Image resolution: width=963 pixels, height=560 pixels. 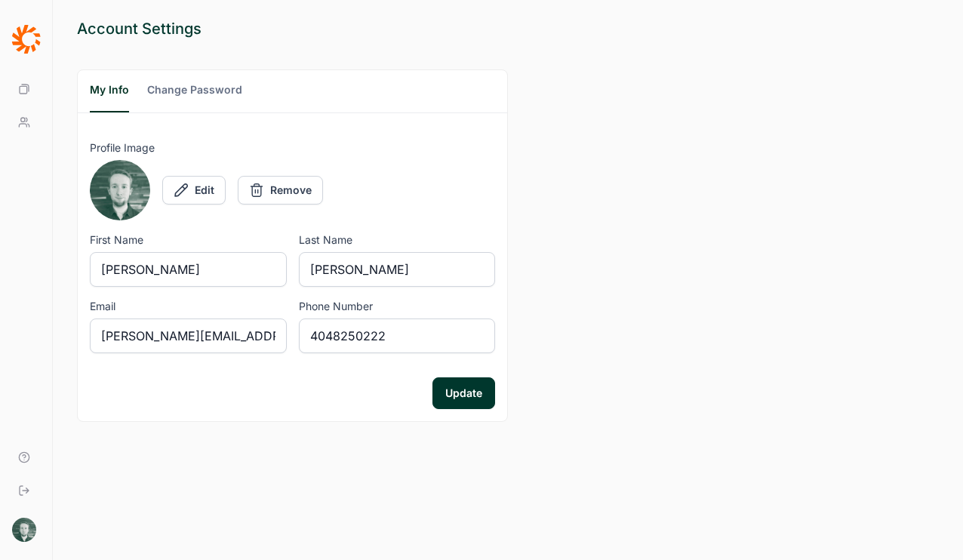 I want to click on button: Edit, so click(x=194, y=190).